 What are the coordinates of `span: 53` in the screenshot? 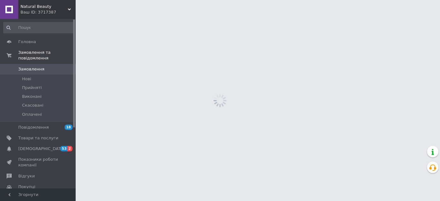 It's located at (64, 149).